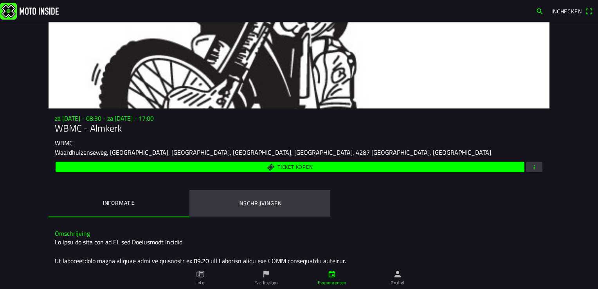 This screenshot has height=289, width=598. What do you see at coordinates (64, 143) in the screenshot?
I see `ion-text: WBMC` at bounding box center [64, 143].